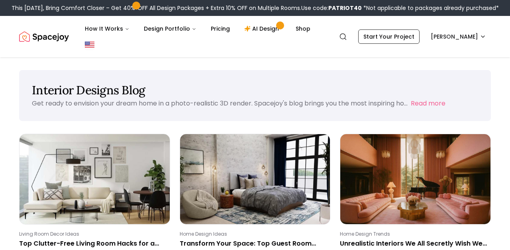 Image resolution: width=510 pixels, height=250 pixels. I want to click on span: *Not applicable to packages already purchased*, so click(430, 8).